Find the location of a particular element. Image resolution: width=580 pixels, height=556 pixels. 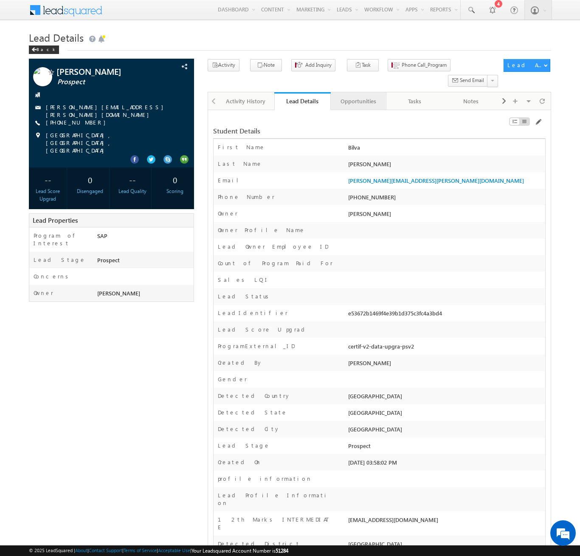

label: Detected State is located at coordinates (253, 412).